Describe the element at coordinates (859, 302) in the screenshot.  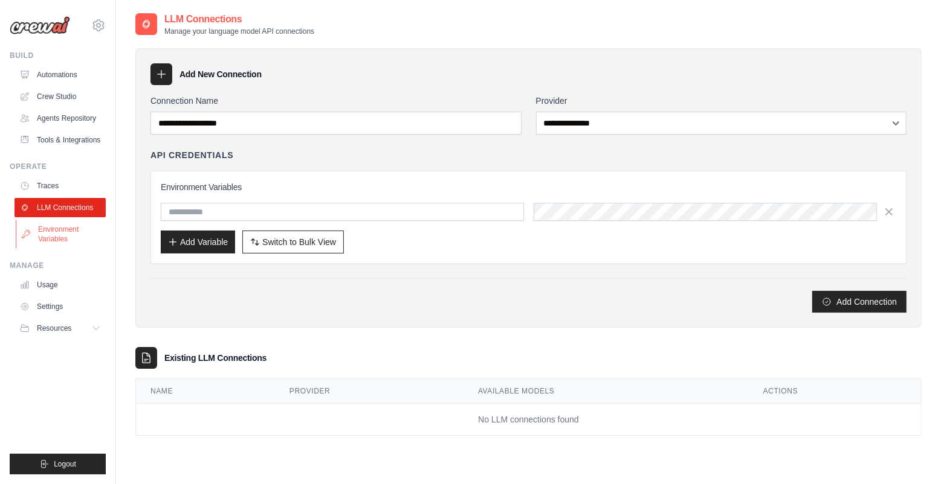
I see `button: Add Connection` at that location.